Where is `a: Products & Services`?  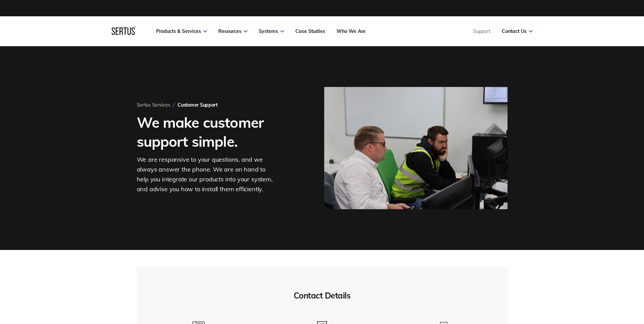
a: Products & Services is located at coordinates (182, 31).